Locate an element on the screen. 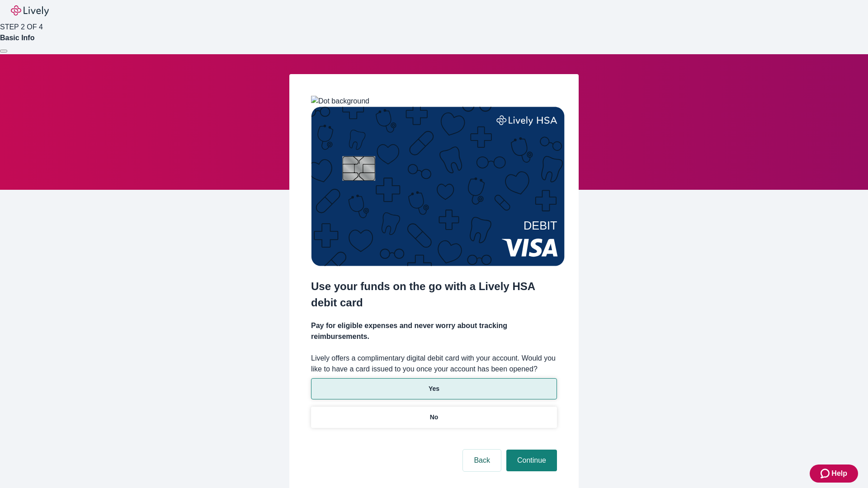 This screenshot has height=488, width=868. h2: Use your funds on the go with a Lively HSA debit card is located at coordinates (434, 294).